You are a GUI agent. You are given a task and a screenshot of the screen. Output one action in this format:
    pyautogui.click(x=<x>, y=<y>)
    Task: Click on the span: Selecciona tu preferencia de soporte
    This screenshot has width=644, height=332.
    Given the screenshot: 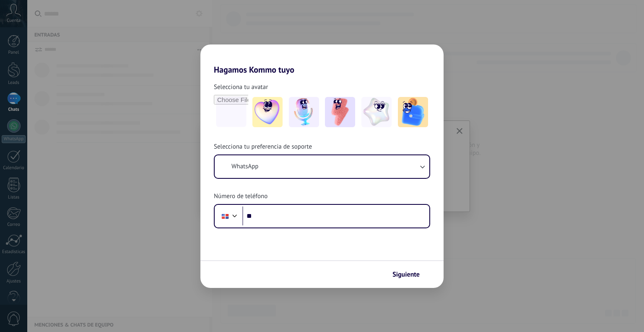 What is the action you would take?
    pyautogui.click(x=263, y=147)
    